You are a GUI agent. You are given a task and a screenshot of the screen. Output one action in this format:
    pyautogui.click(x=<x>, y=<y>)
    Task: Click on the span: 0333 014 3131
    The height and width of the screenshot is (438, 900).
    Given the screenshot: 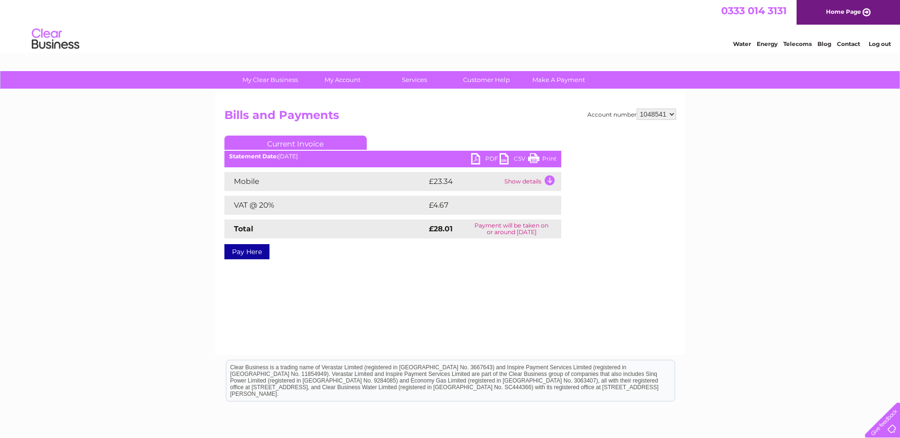 What is the action you would take?
    pyautogui.click(x=754, y=10)
    